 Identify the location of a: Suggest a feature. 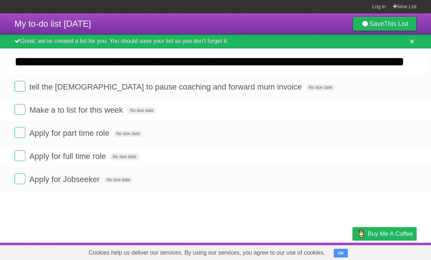
(394, 252).